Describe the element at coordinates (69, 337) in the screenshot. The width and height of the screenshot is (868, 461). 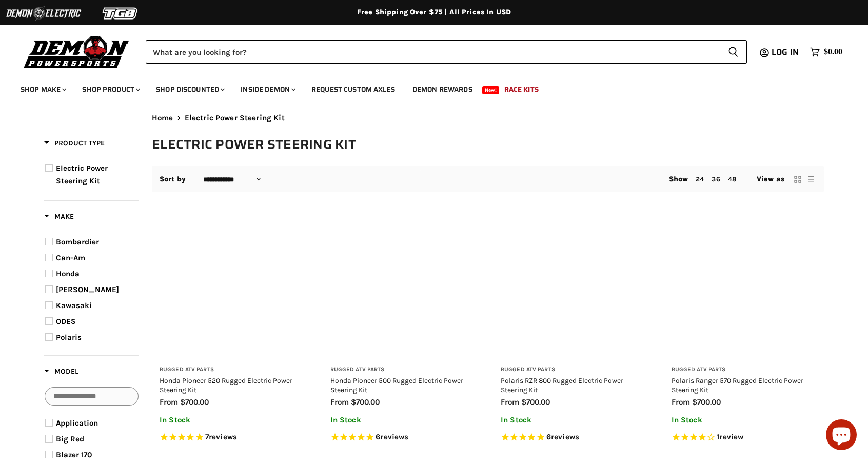
I see `span: Polaris` at that location.